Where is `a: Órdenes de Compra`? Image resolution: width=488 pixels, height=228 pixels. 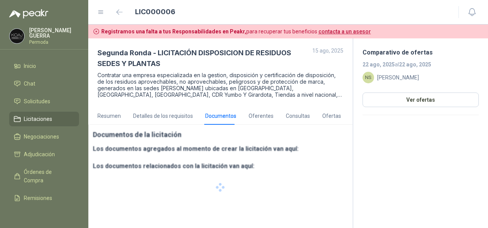
a: Órdenes de Compra is located at coordinates (44, 176).